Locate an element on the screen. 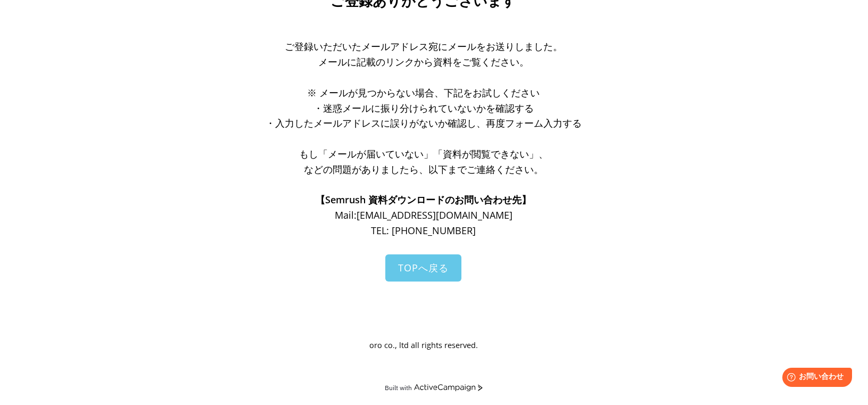 This screenshot has width=868, height=405. span: TOPへ戻る is located at coordinates (423, 267).